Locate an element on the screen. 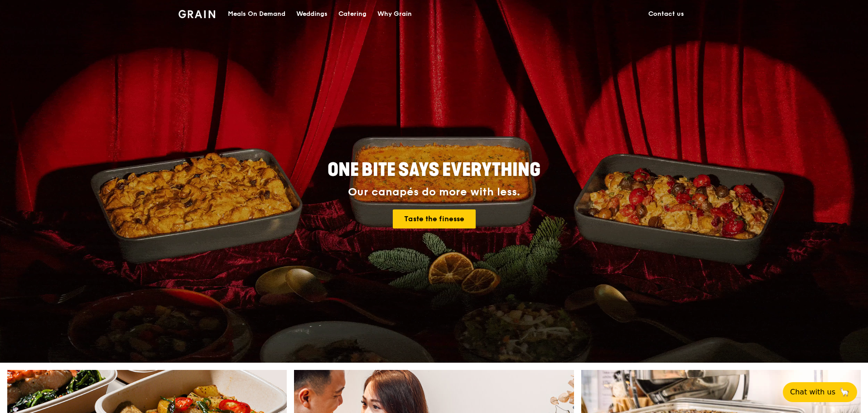 The height and width of the screenshot is (413, 868). span: Chat with us is located at coordinates (813, 392).